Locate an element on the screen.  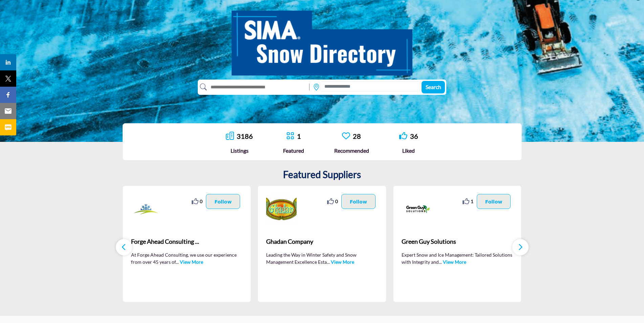
h2: Featured Suppliers is located at coordinates (322, 175).